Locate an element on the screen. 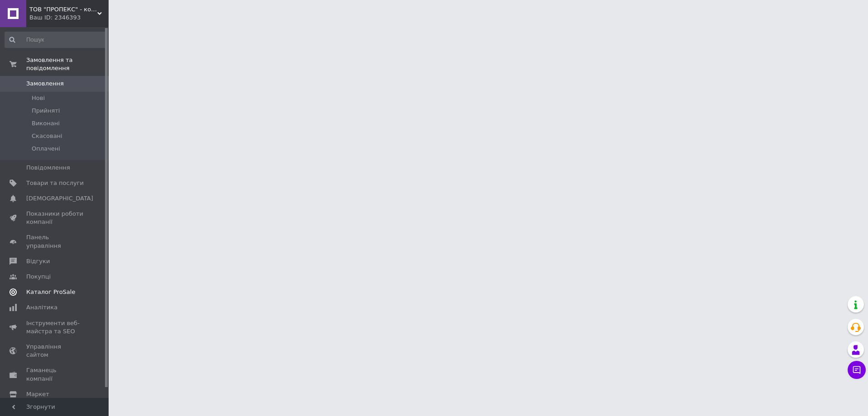  span: Гаманець компанії is located at coordinates (55, 374).